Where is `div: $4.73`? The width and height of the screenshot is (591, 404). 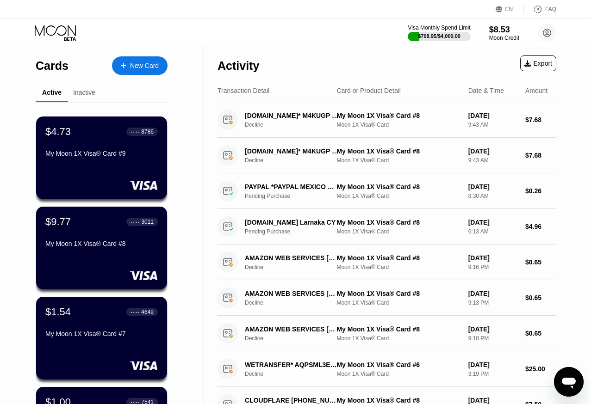
div: $4.73 is located at coordinates (58, 132).